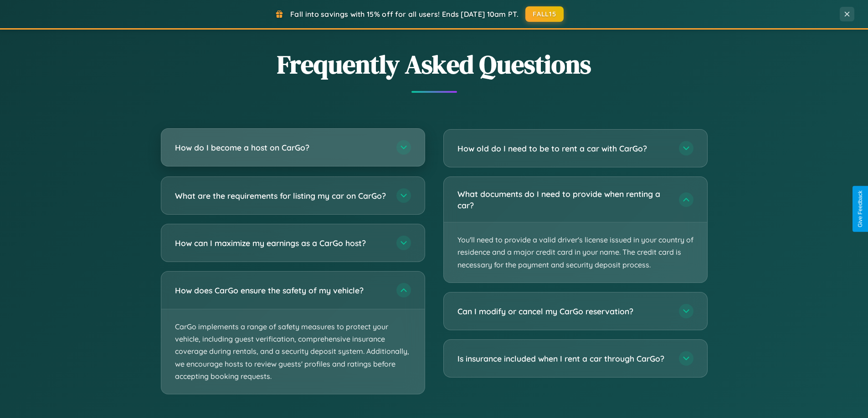  What do you see at coordinates (281, 243) in the screenshot?
I see `h3: How can I maximize my earnings as a CarGo host?` at bounding box center [281, 243].